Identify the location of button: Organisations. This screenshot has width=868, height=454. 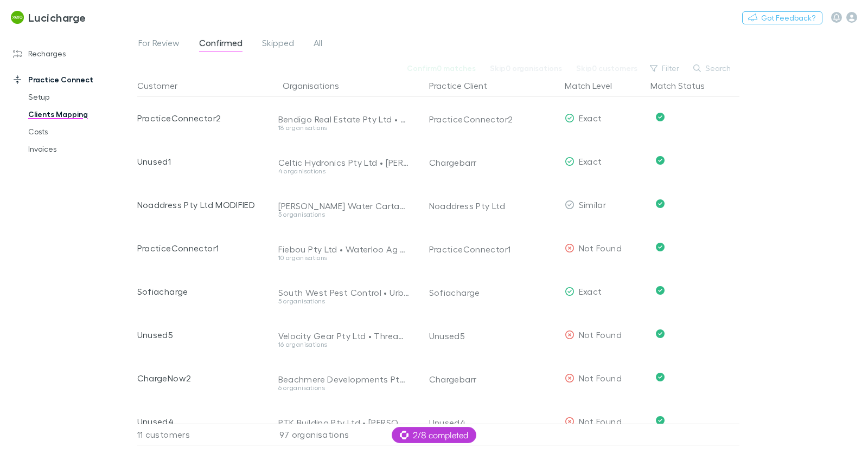
(318, 85).